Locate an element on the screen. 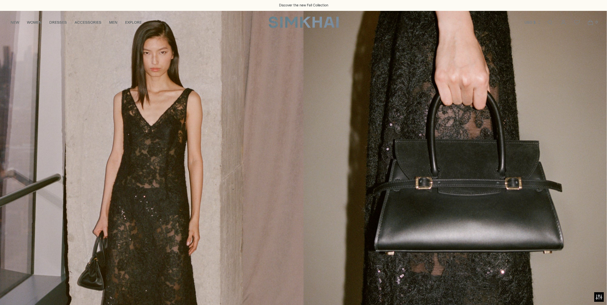  a: MEN is located at coordinates (113, 22).